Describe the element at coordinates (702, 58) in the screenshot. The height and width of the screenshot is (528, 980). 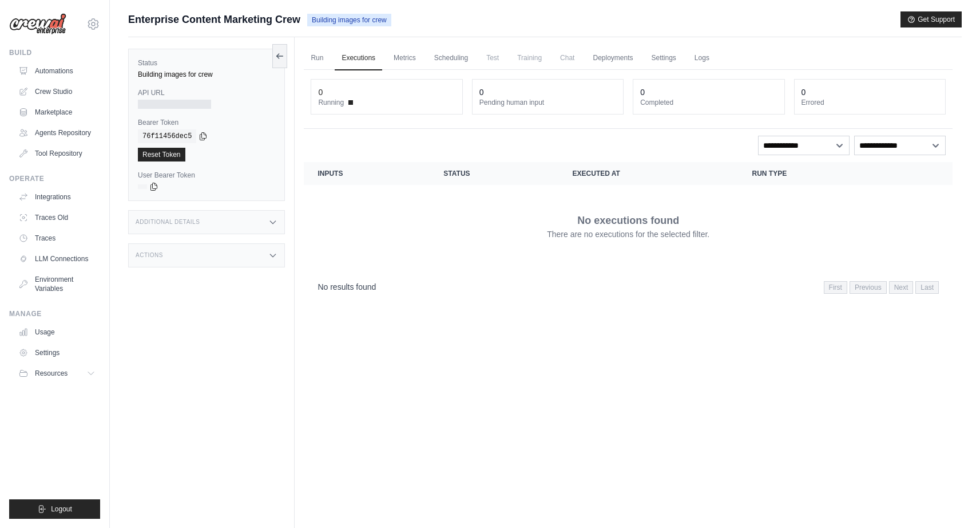
I see `a: Logs` at that location.